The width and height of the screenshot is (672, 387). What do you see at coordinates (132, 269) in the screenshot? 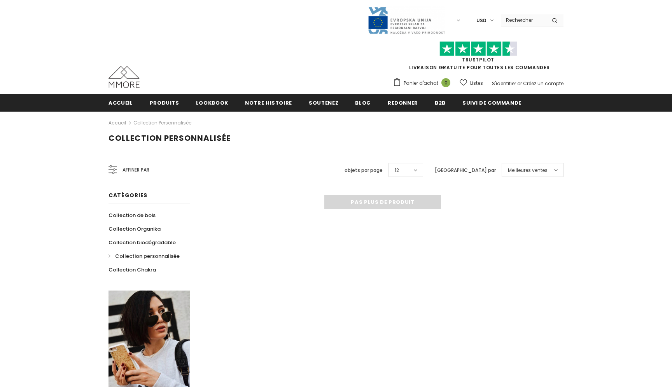
I see `span: Collection Chakra` at bounding box center [132, 269].